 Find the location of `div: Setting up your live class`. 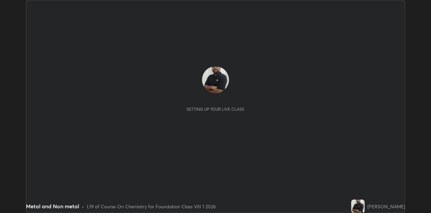

div: Setting up your live class is located at coordinates (215, 109).